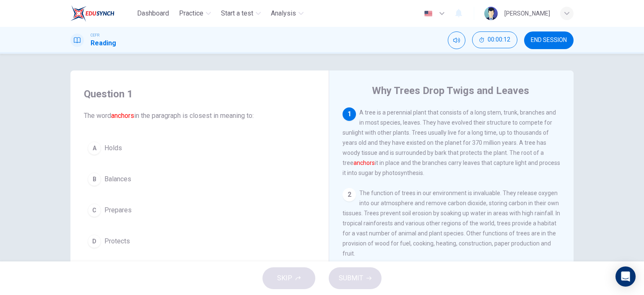  Describe the element at coordinates (491, 13) in the screenshot. I see `img: Profile picture` at that location.